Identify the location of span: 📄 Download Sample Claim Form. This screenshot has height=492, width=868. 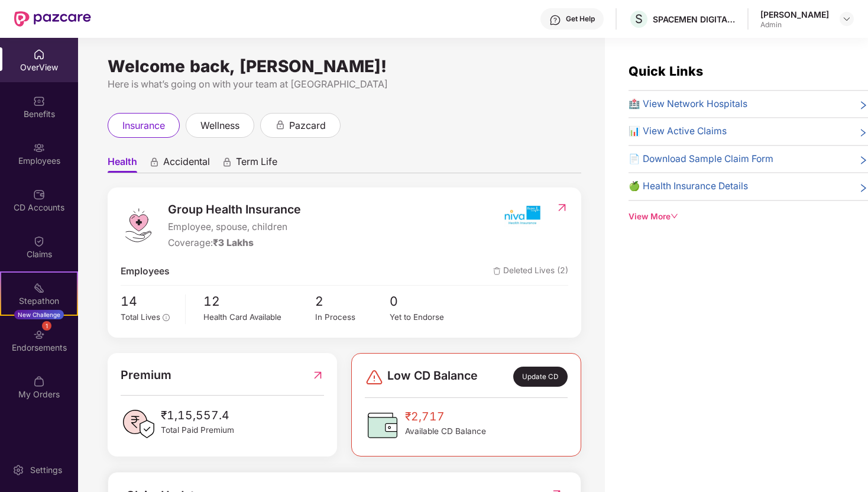
(701, 159).